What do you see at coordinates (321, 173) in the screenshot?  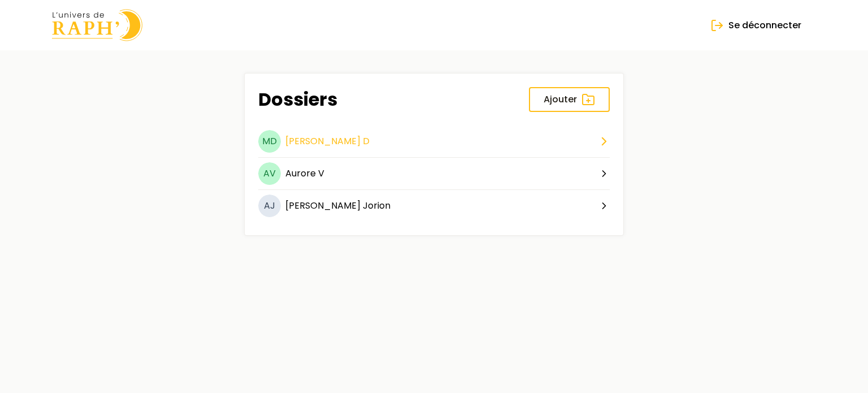 I see `span: V` at bounding box center [321, 173].